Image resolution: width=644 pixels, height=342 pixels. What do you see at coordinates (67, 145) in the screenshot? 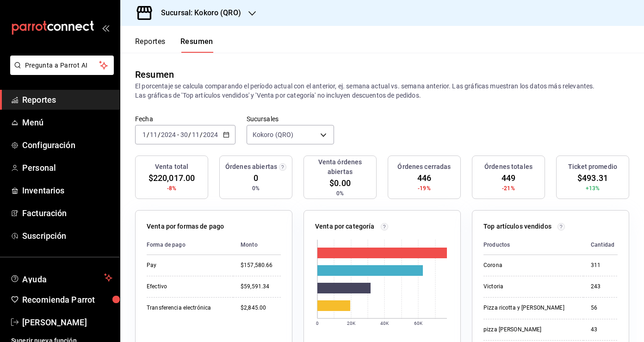
I see `span: Configuración` at bounding box center [67, 145].